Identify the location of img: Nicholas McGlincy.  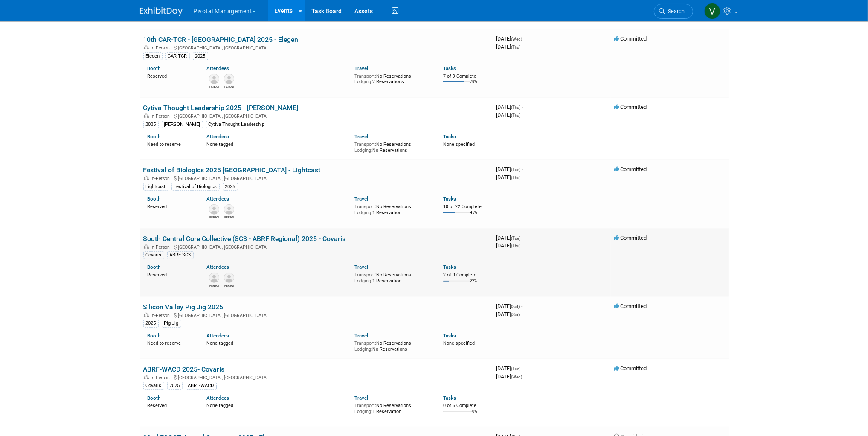
(229, 79).